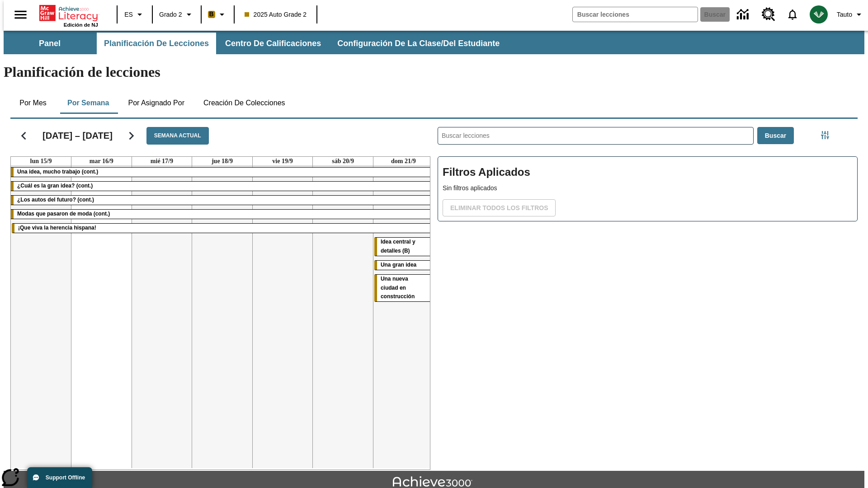 The width and height of the screenshot is (868, 488). I want to click on button: Boost El color de la clase es anaranjado claro. Cambiar el color de la clase., so click(218, 14).